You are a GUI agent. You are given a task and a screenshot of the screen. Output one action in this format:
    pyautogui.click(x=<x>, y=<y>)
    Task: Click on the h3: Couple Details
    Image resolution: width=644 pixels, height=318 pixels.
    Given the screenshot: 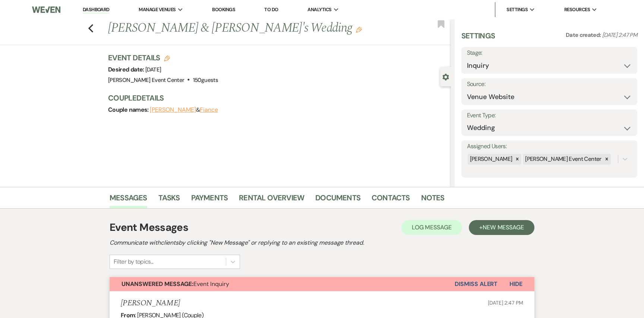 What is the action you would take?
    pyautogui.click(x=275, y=98)
    